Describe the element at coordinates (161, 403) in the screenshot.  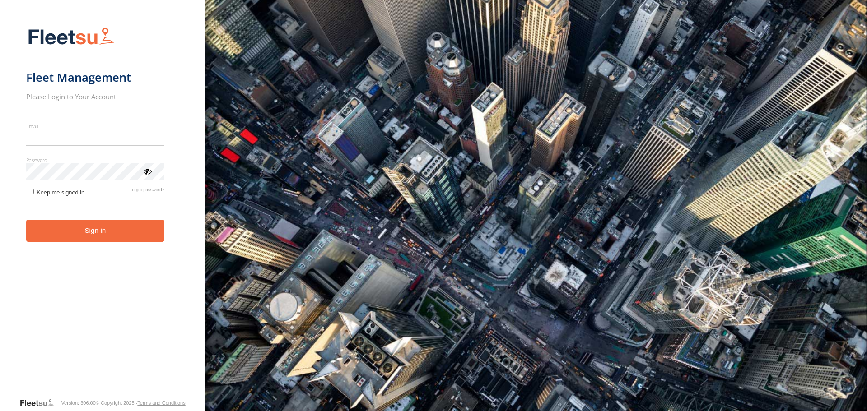
I see `a: Terms and Conditions` at that location.